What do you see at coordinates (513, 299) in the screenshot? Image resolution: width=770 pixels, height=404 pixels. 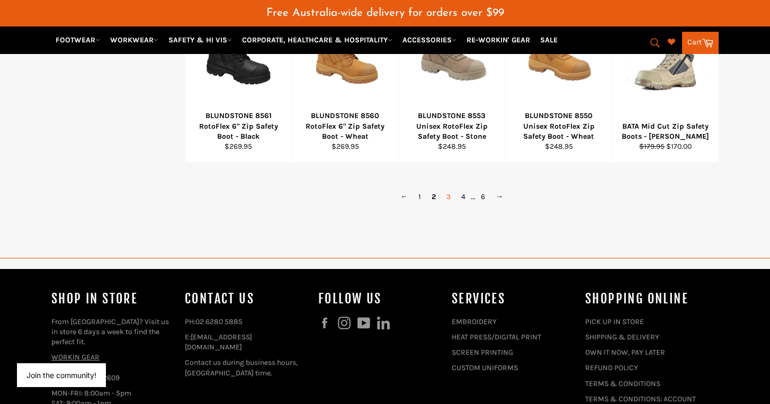 I see `h4: services` at bounding box center [513, 299].